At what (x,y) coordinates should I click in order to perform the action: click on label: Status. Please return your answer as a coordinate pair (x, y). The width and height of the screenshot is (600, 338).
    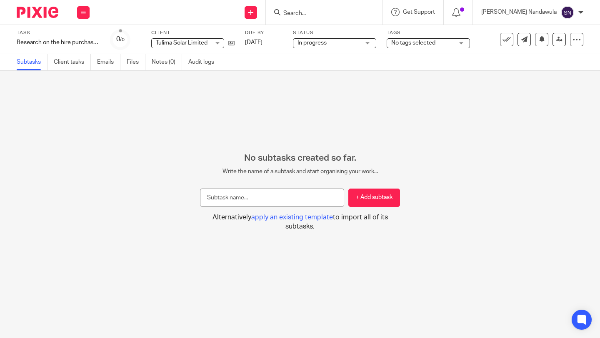
    Looking at the image, I should click on (335, 33).